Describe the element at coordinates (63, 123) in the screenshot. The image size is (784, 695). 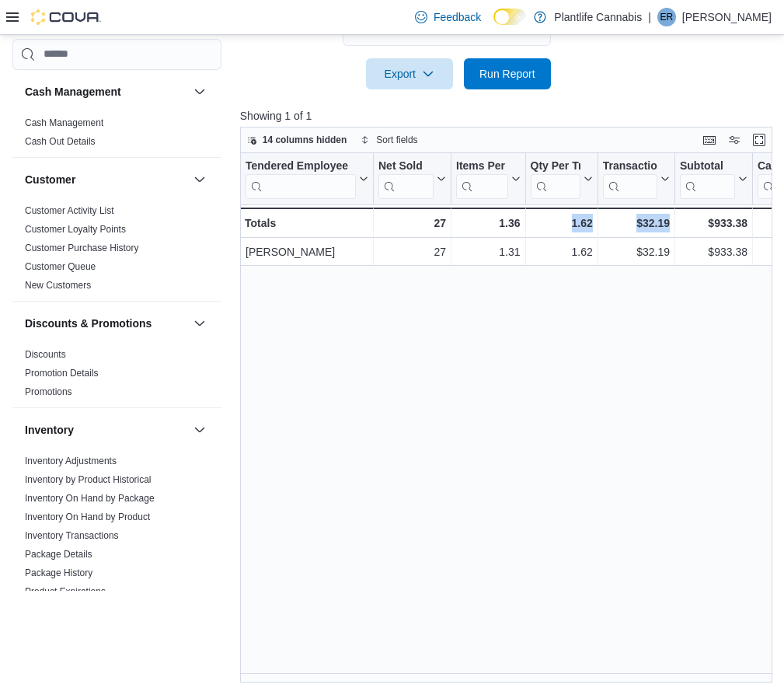
I see `span: Cash Management` at that location.